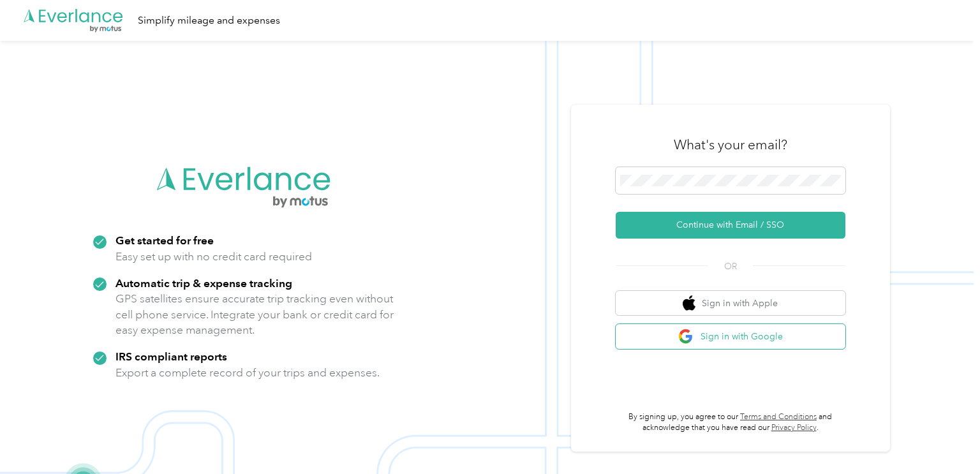  Describe the element at coordinates (730, 422) in the screenshot. I see `p: By signing up, you agree to our and acknowledge that you have read our .` at that location.